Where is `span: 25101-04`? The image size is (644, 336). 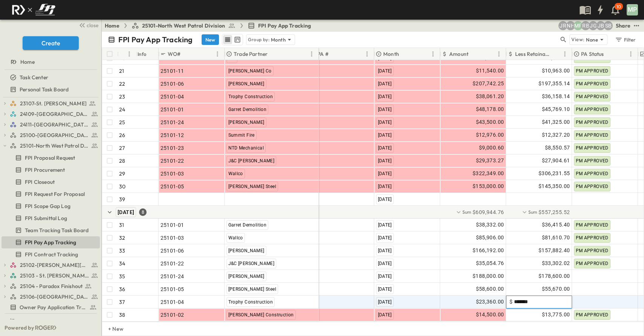 span: 25101-04 is located at coordinates (172, 302).